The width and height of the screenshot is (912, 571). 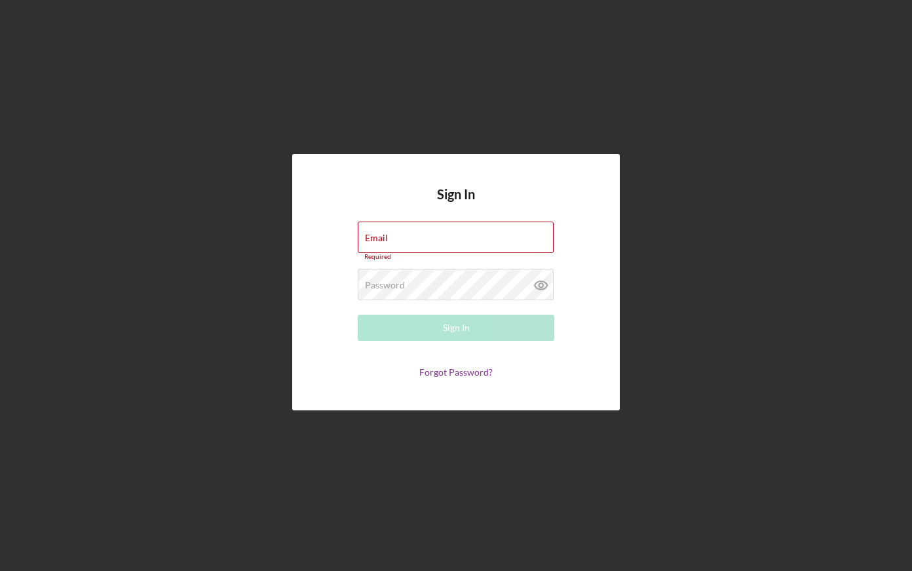 What do you see at coordinates (376, 238) in the screenshot?
I see `label: Email` at bounding box center [376, 238].